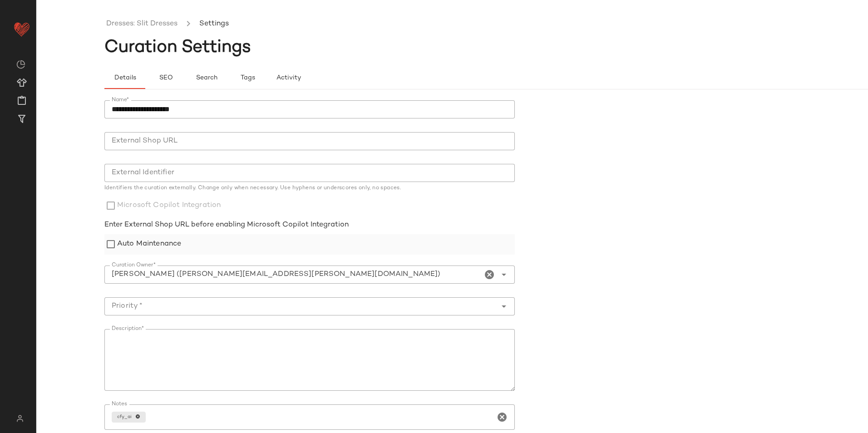 The width and height of the screenshot is (868, 433). What do you see at coordinates (310, 225) in the screenshot?
I see `div: Enter External Shop URL before enabling Microsoft Copilot Integration` at bounding box center [310, 225].